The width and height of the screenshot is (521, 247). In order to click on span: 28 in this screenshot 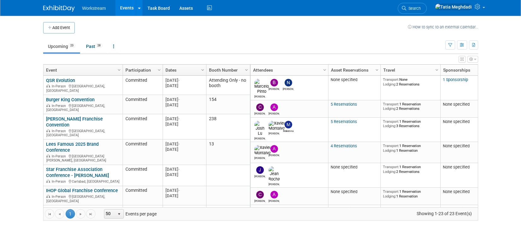, I will do `click(99, 45)`.